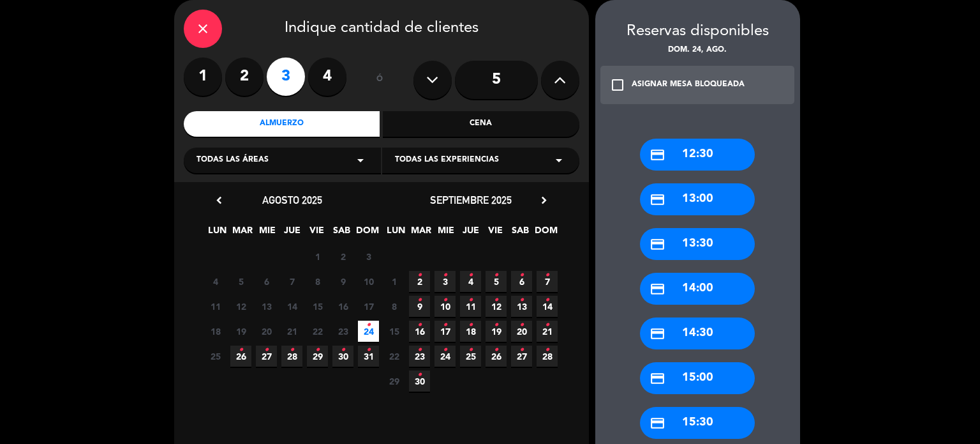  What do you see at coordinates (547, 281) in the screenshot?
I see `span: 7` at bounding box center [547, 281].